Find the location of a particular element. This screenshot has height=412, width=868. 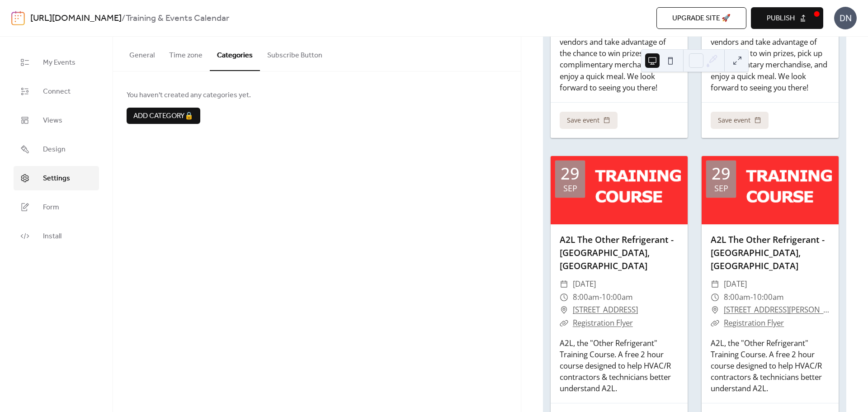

span: Install is located at coordinates (52, 237).